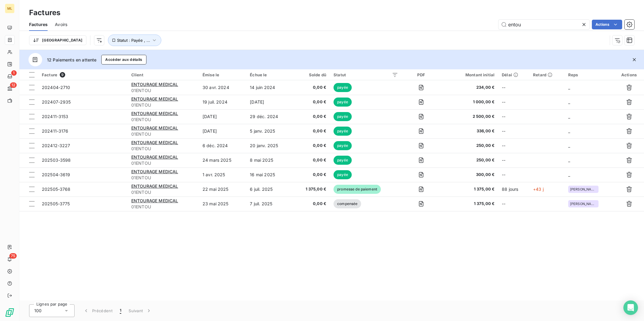 The width and height of the screenshot is (644, 321). I want to click on span: 336,00 €, so click(469, 132).